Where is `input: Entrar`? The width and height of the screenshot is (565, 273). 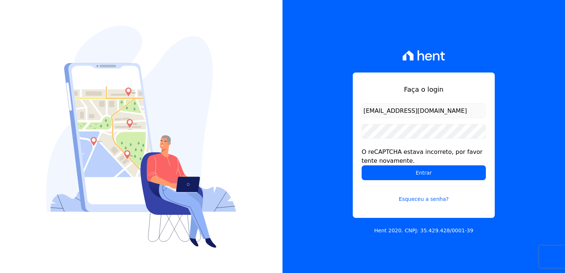 input: Entrar is located at coordinates (424, 173).